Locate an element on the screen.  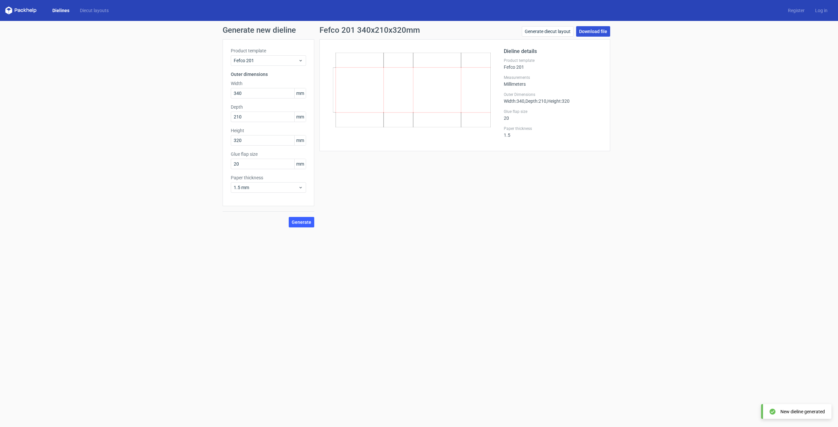
span: Width : 340 is located at coordinates (514, 101).